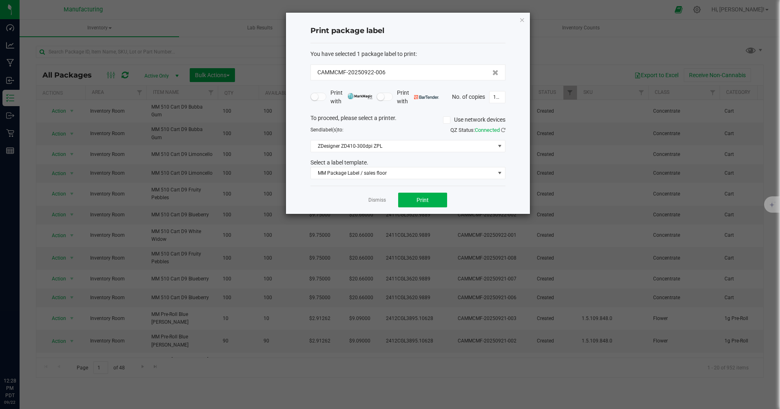 This screenshot has height=409, width=780. What do you see at coordinates (423, 200) in the screenshot?
I see `span: Print` at bounding box center [423, 200].